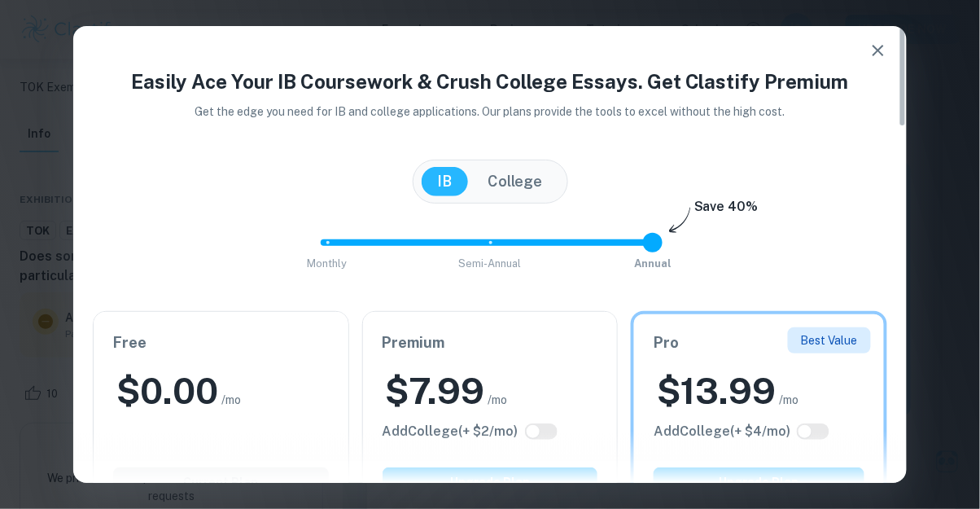 This screenshot has width=980, height=509. Describe the element at coordinates (490, 263) in the screenshot. I see `span: Semi-Annual` at that location.